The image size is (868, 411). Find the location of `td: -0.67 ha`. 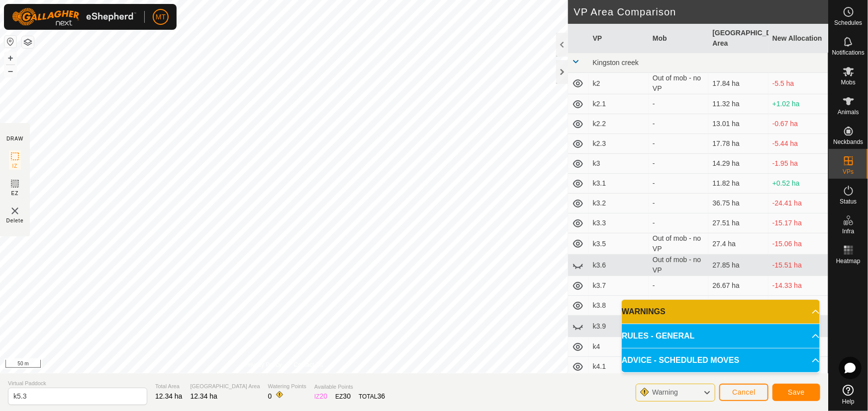

td: -0.67 ha is located at coordinates (798, 124).